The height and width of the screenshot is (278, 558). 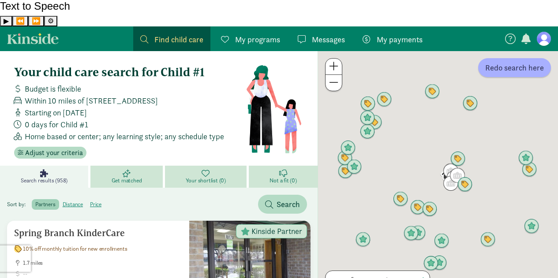 I want to click on span: Search results (958), so click(x=44, y=181).